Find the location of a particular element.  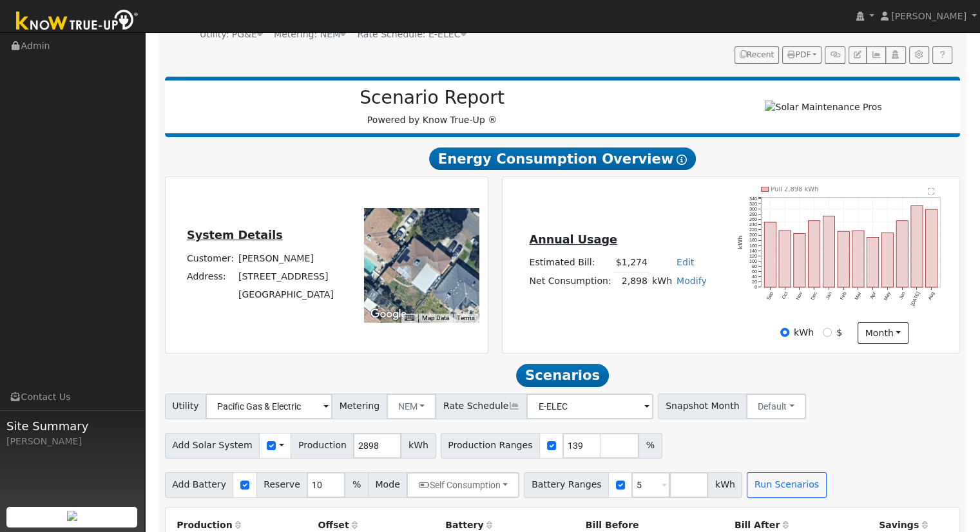

text: 120 is located at coordinates (753, 256).